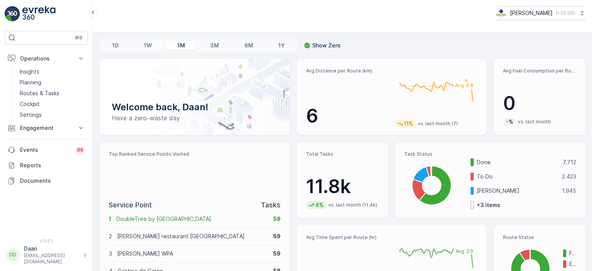 This screenshot has height=271, width=592. I want to click on img: logo, so click(12, 14).